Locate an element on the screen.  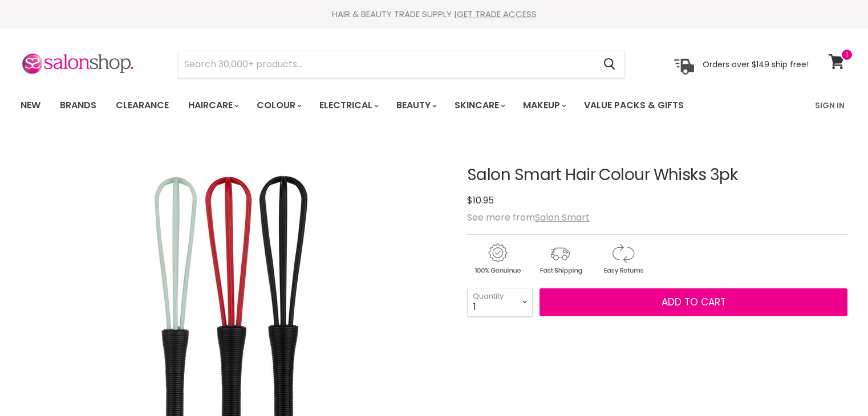
a: Makeup is located at coordinates (543, 105).